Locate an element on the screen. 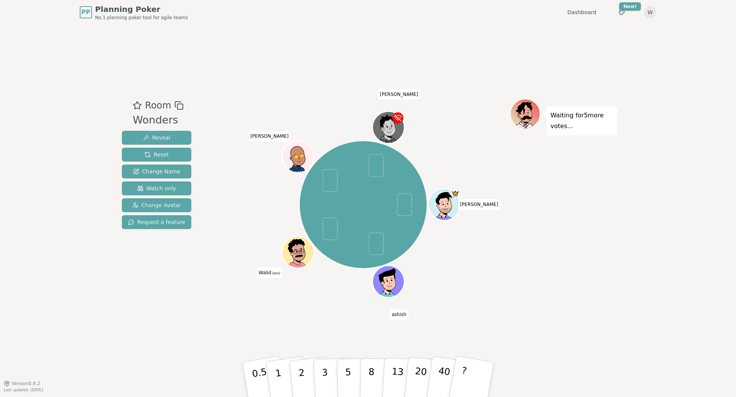 The image size is (736, 397). span: Reveal is located at coordinates (156, 138).